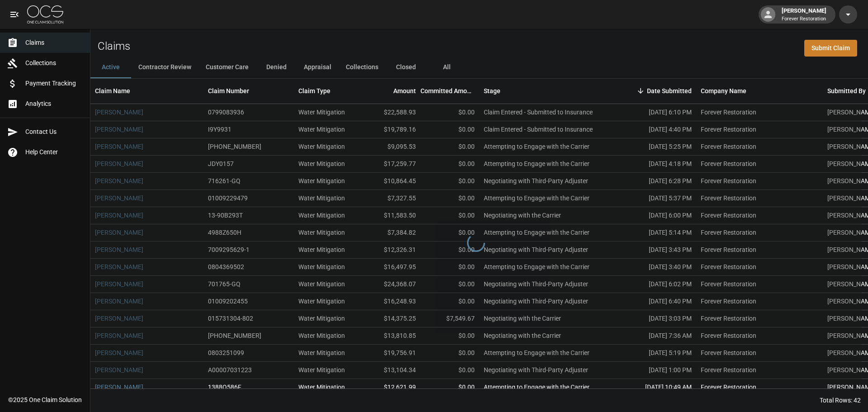  What do you see at coordinates (114, 46) in the screenshot?
I see `h2: Claims` at bounding box center [114, 46].